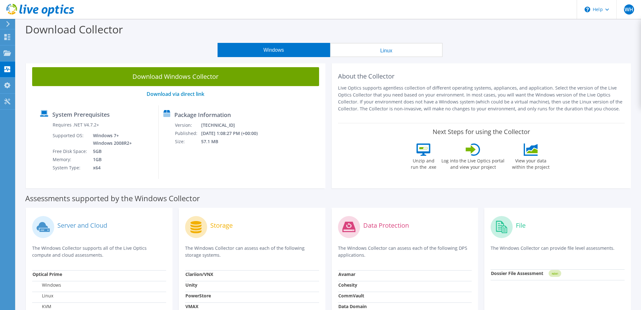 This screenshot has width=641, height=310. What do you see at coordinates (198, 295) in the screenshot?
I see `strong: PowerStore` at bounding box center [198, 295].